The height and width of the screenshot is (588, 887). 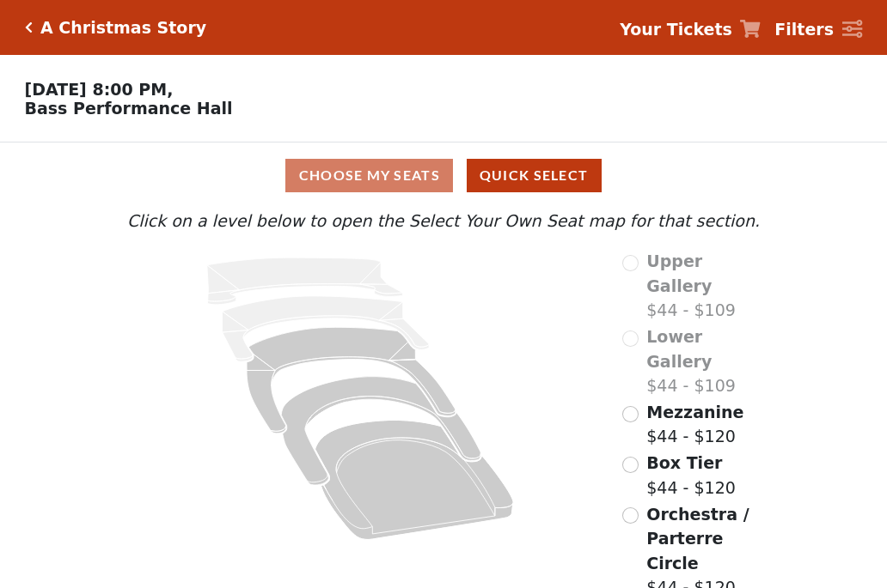 I want to click on a: Click here to go back to filters, so click(x=29, y=28).